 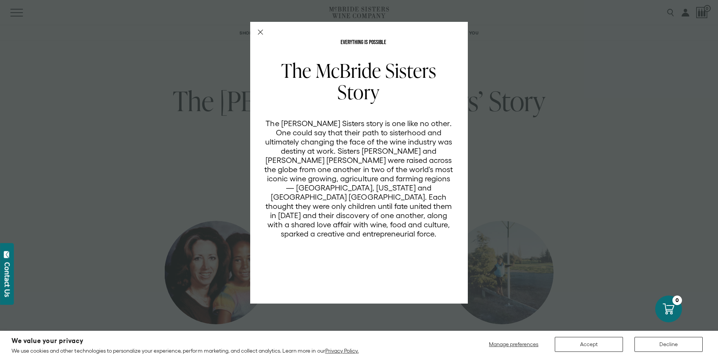 What do you see at coordinates (185, 350) in the screenshot?
I see `p: We use cookies and other technologies to personalize your experience, perform marketing, and coll...` at bounding box center [185, 350].